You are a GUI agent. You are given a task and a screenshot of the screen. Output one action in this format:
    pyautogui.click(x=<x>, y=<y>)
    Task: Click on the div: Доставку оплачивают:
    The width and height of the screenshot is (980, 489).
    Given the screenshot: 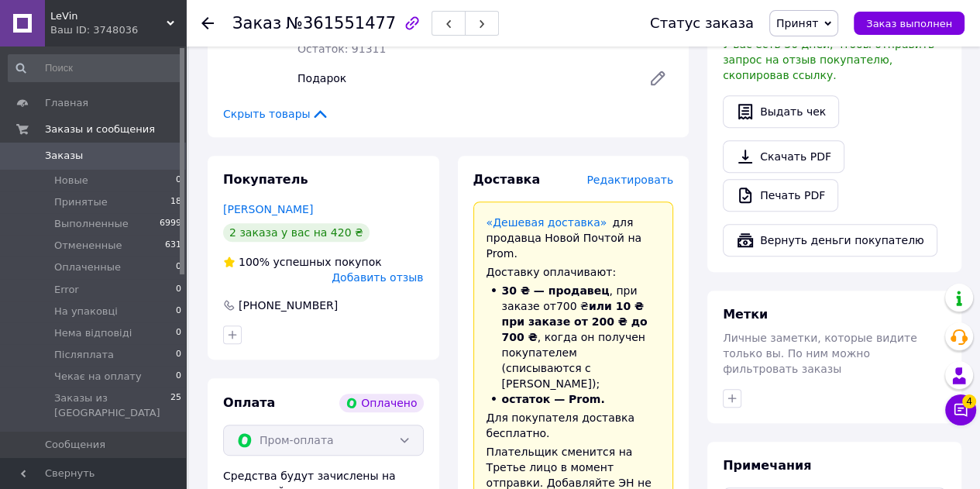 What is the action you would take?
    pyautogui.click(x=573, y=272)
    